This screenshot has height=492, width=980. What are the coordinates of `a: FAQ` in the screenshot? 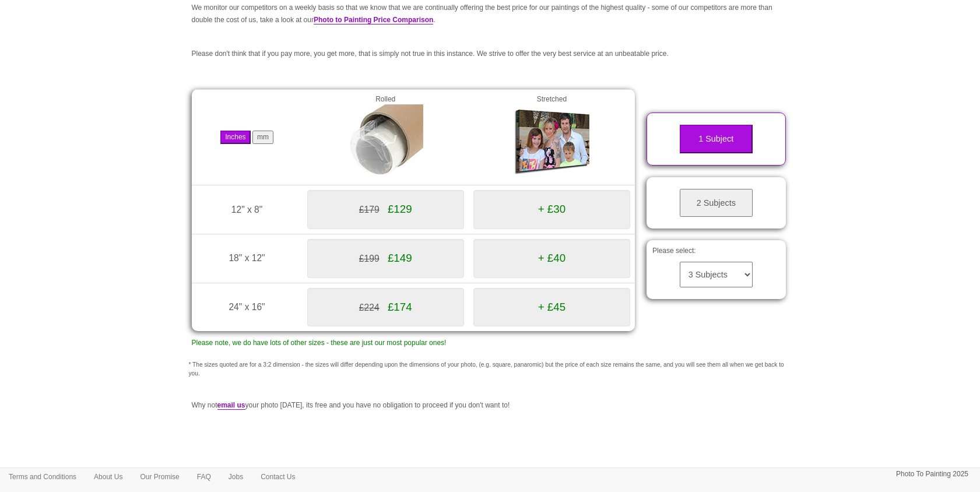 It's located at (204, 477).